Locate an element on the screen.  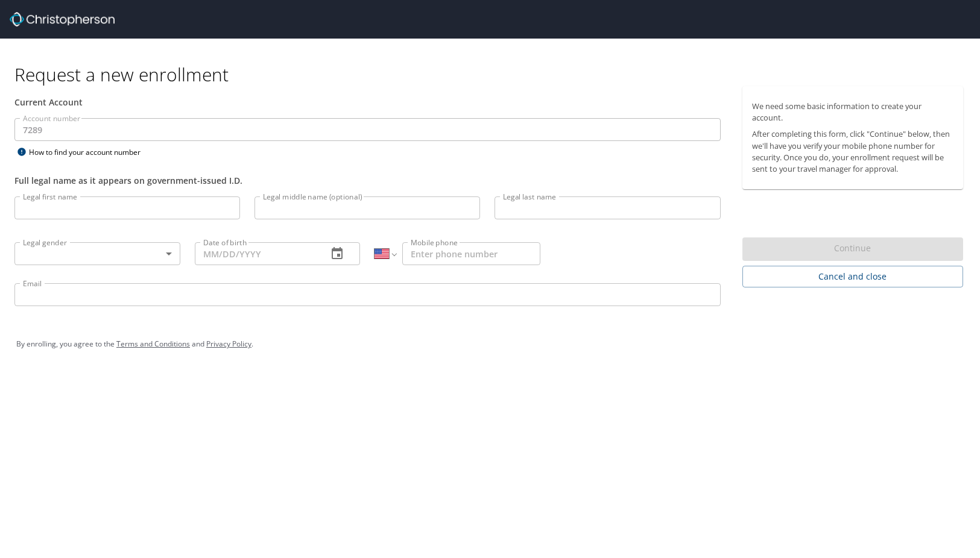
h1: Request a new enrollment is located at coordinates (493, 74).